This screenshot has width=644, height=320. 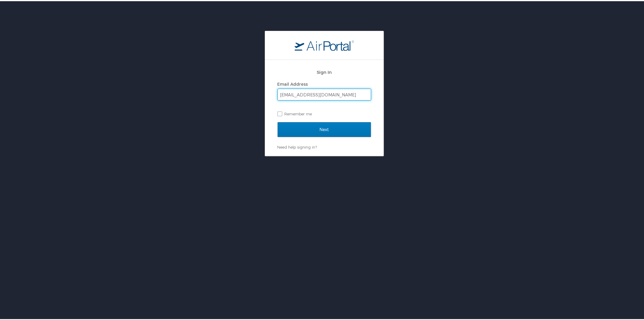 What do you see at coordinates (324, 71) in the screenshot?
I see `h2: Sign In` at bounding box center [324, 71].